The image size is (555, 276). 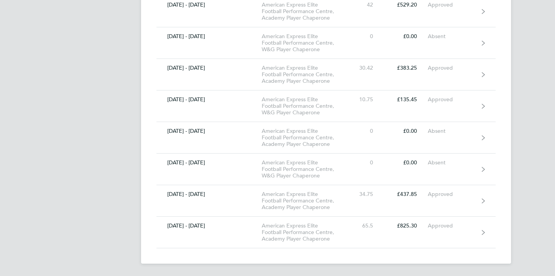 I want to click on div: £383.25, so click(x=406, y=68).